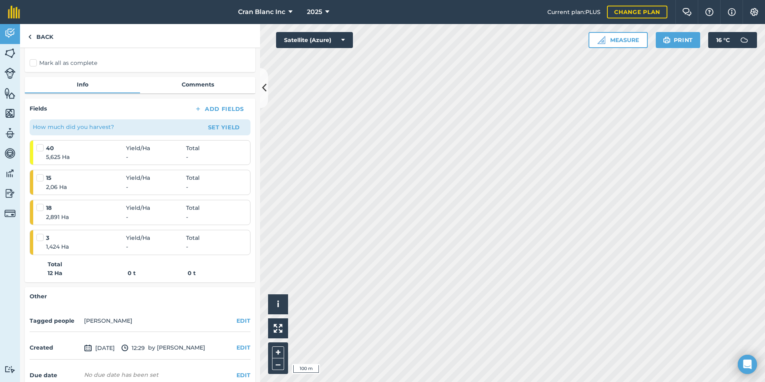  What do you see at coordinates (732, 40) in the screenshot?
I see `button: 16 °C` at bounding box center [732, 40].